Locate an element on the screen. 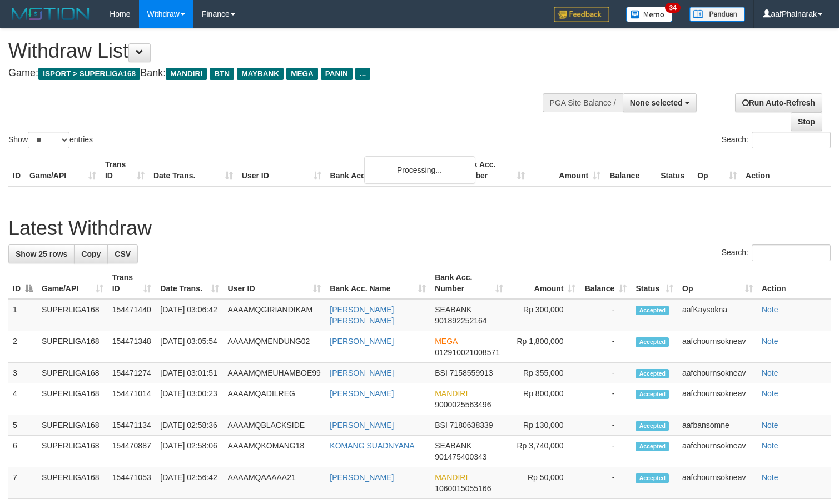 This screenshot has width=839, height=504. th: Bank Acc. Name is located at coordinates (390, 170).